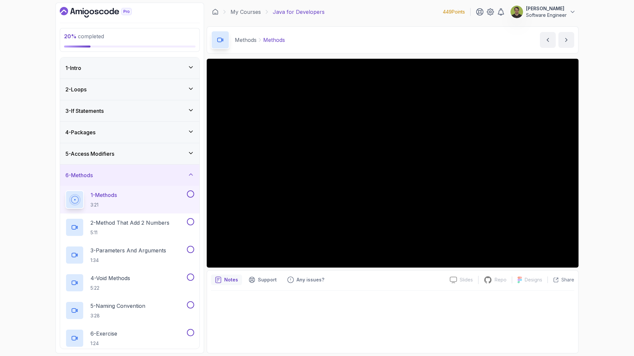 The image size is (634, 356). What do you see at coordinates (104, 334) in the screenshot?
I see `p: 6 - Exercise` at bounding box center [104, 334].